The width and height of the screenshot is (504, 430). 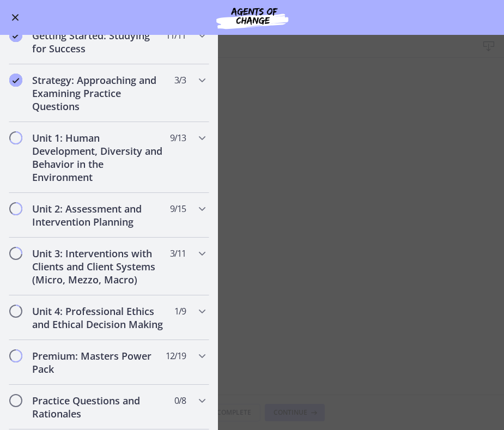 I want to click on span: 3 / 11, so click(x=178, y=253).